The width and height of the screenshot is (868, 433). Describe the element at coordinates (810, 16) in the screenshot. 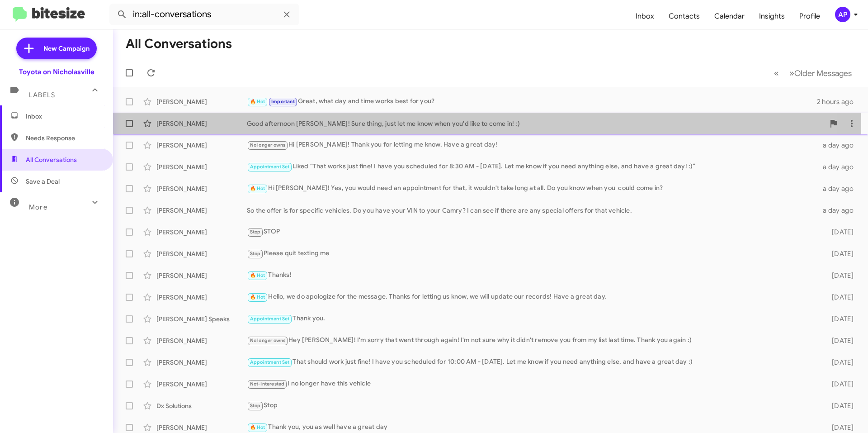

I see `span: Profile` at that location.